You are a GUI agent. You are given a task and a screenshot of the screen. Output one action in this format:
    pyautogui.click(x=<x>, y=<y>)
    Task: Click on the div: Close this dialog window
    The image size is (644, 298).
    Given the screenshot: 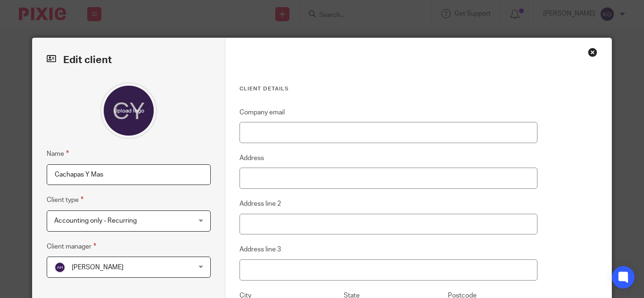 What is the action you would take?
    pyautogui.click(x=592, y=52)
    